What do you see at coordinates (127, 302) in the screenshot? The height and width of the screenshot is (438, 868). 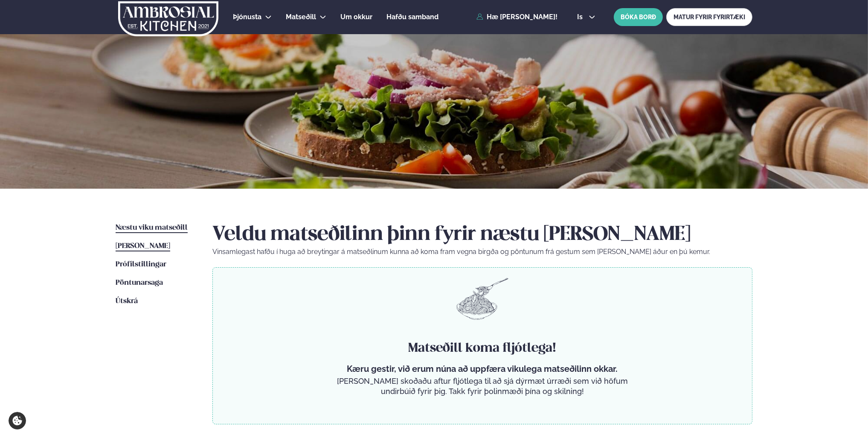 I see `a: Útskrá` at bounding box center [127, 302].